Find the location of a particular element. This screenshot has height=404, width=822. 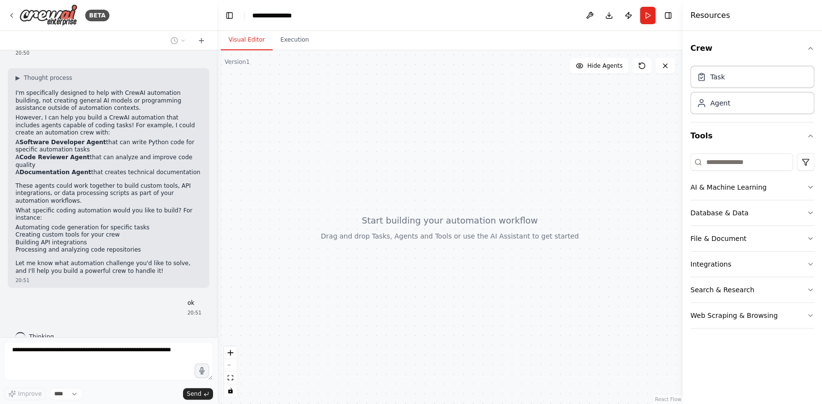

li: Automating code generation for specific tasks is located at coordinates (108, 228).